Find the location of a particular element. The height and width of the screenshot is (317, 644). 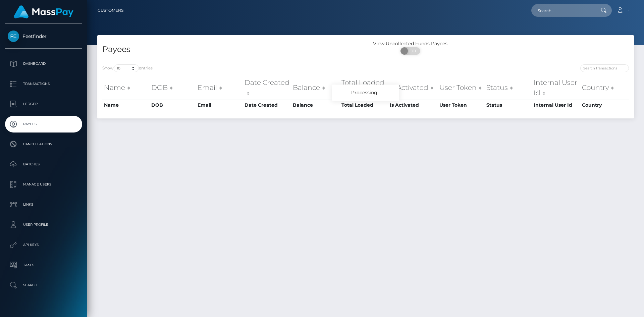

p: User Profile is located at coordinates (43, 225).